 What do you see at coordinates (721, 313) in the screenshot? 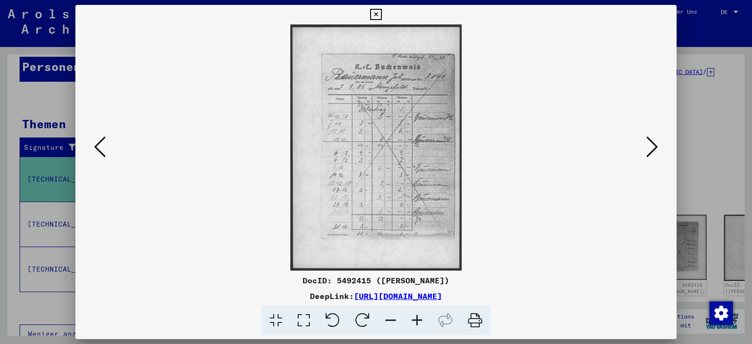
I see `img: Zustimmung ändern` at bounding box center [721, 313].